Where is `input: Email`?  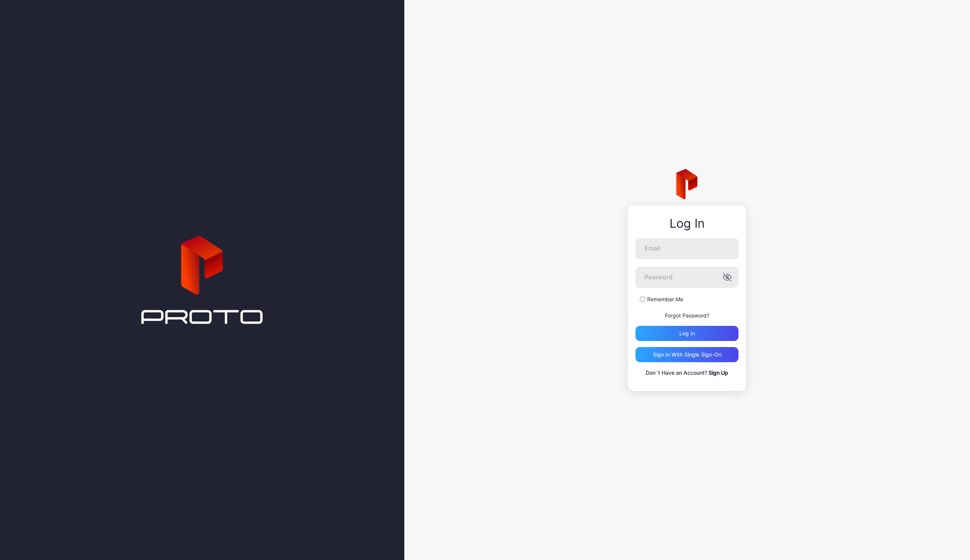
input: Email is located at coordinates (688, 249).